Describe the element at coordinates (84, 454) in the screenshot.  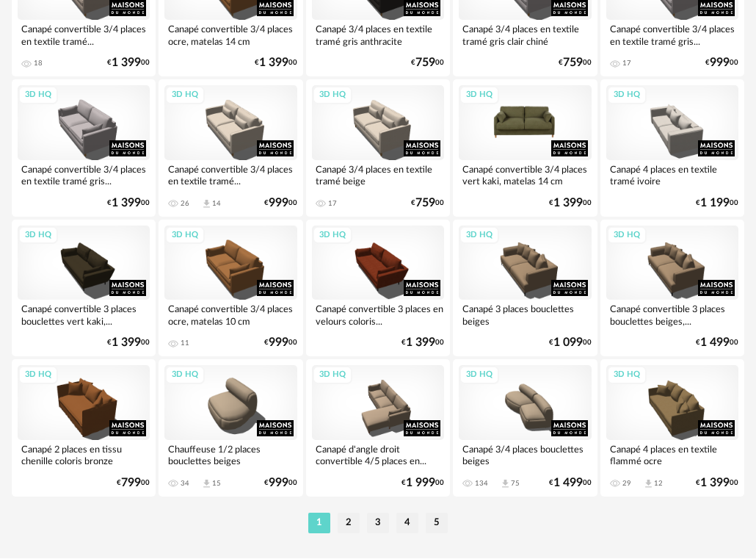
I see `div: Canapé 2 places en tissu chenille coloris bronze` at that location.